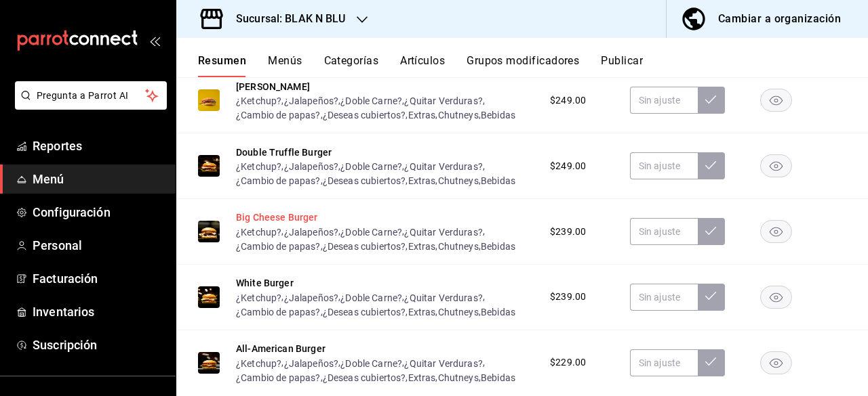 This screenshot has width=868, height=396. I want to click on span: Menú, so click(98, 179).